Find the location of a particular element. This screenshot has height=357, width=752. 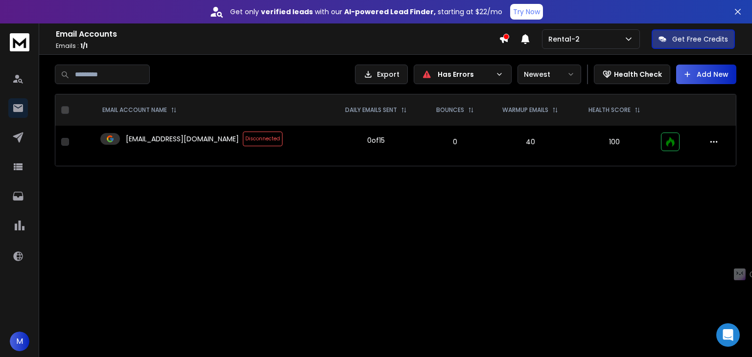

td: 100 is located at coordinates (615, 142).